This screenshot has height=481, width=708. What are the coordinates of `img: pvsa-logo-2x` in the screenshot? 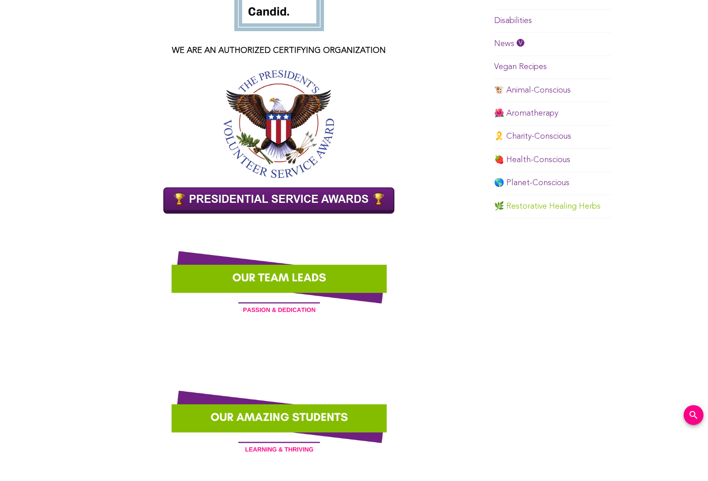 It's located at (279, 124).